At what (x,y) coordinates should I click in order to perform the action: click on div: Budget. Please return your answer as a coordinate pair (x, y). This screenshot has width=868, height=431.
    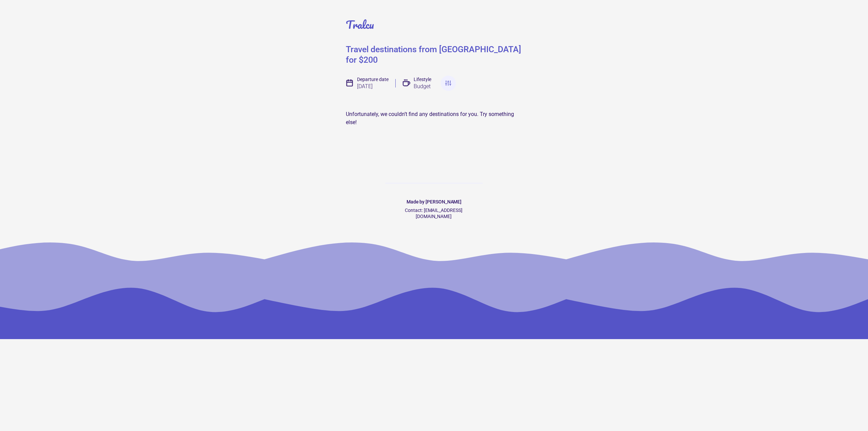
    Looking at the image, I should click on (422, 86).